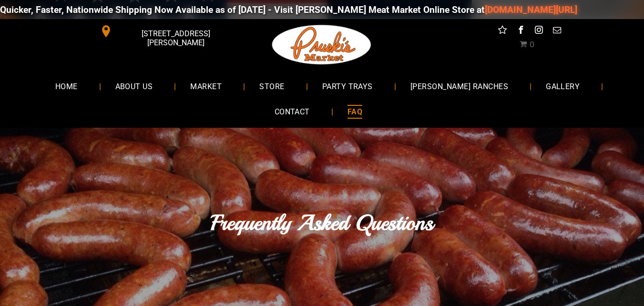 This screenshot has height=306, width=644. What do you see at coordinates (347, 86) in the screenshot?
I see `a: PARTY TRAYS` at bounding box center [347, 86].